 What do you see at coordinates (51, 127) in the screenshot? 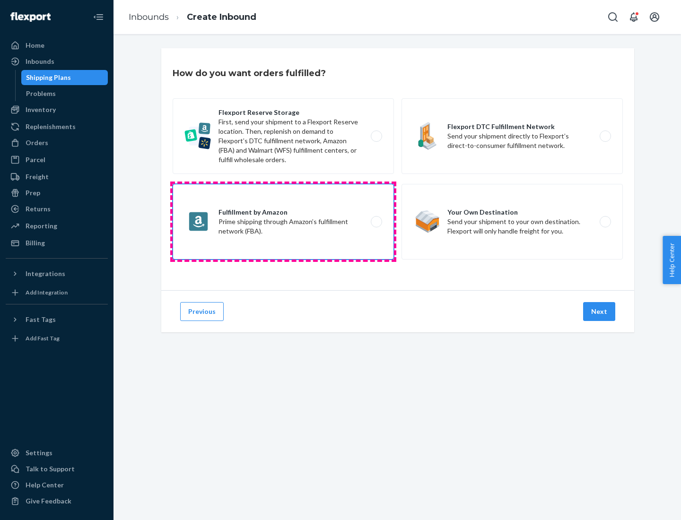
I see `div: Replenishments` at bounding box center [51, 127].